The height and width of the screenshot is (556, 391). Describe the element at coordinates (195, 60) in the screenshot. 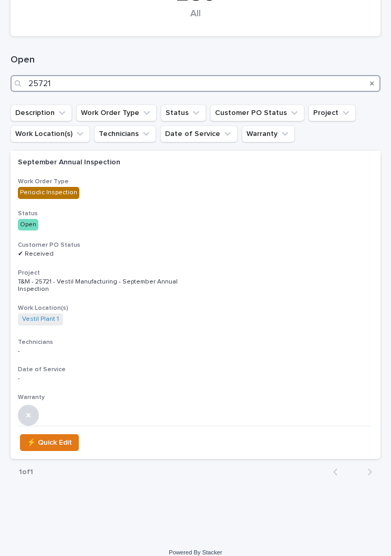

I see `h1: Open` at that location.